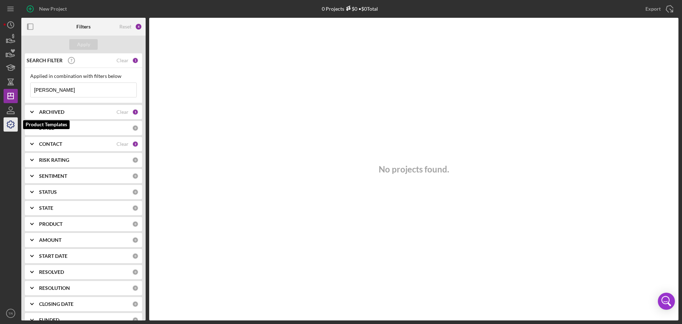 This screenshot has width=682, height=324. Describe the element at coordinates (667, 301) in the screenshot. I see `div: Open Intercom Messenger` at that location.